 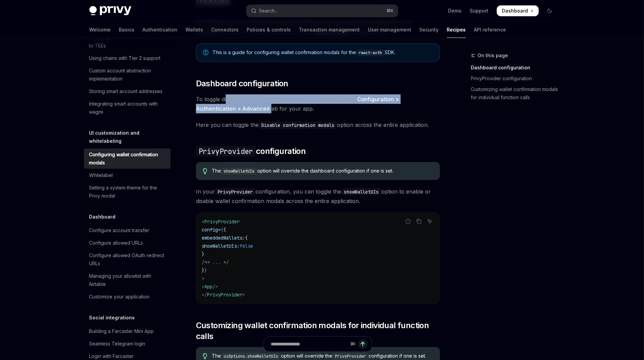 What do you see at coordinates (322, 52) in the screenshot?
I see `div: This is a guide for configuring wallet confirmation modals for the SDK.` at bounding box center [322, 52].